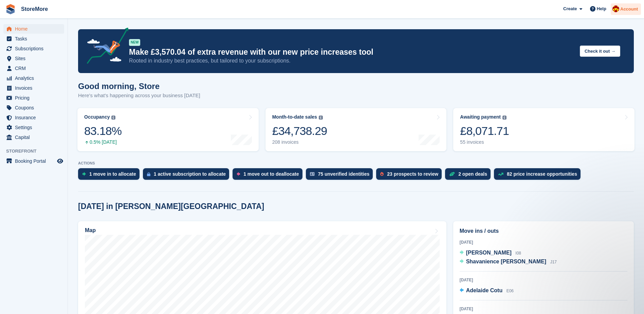 The height and width of the screenshot is (314, 644). Describe the element at coordinates (111, 176) in the screenshot. I see `a: 1 move in to allocate` at that location.